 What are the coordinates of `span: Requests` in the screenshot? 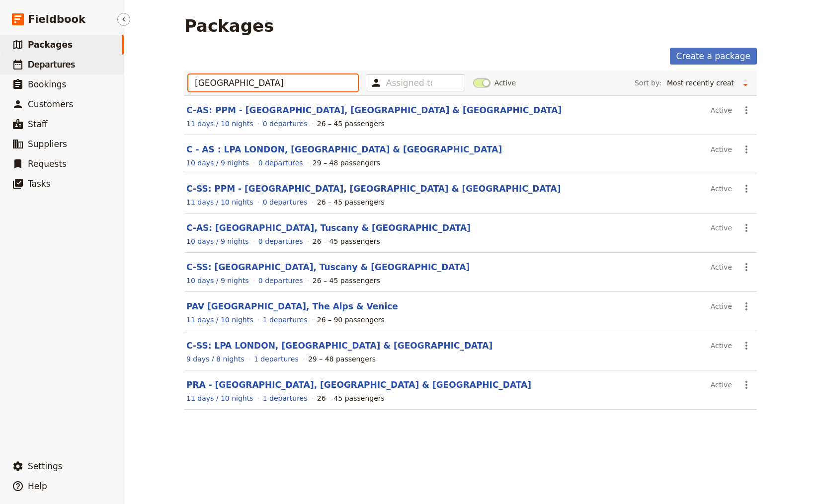 It's located at (47, 163).